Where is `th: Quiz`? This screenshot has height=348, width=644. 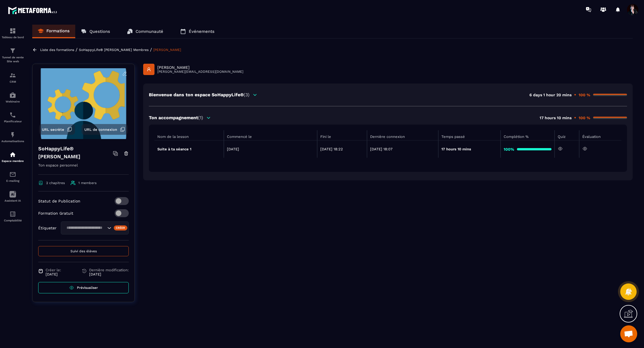
th: Quiz is located at coordinates (567, 136).